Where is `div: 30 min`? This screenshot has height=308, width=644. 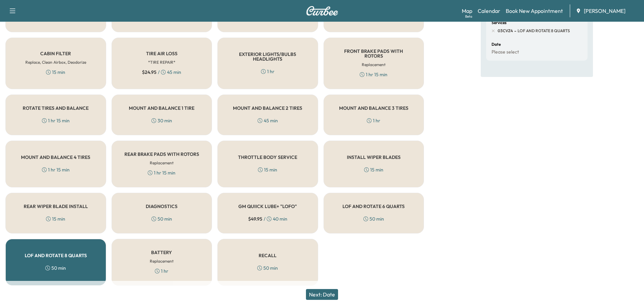
div: 30 min is located at coordinates (162, 120).